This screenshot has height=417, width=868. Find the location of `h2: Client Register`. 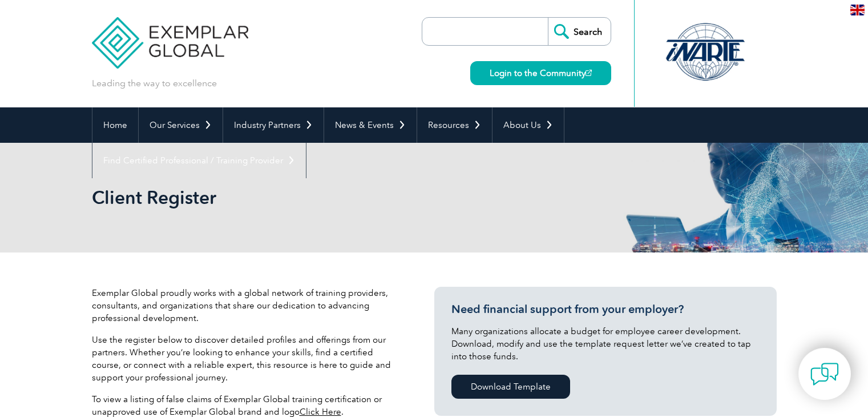

h2: Client Register is located at coordinates (332, 197).